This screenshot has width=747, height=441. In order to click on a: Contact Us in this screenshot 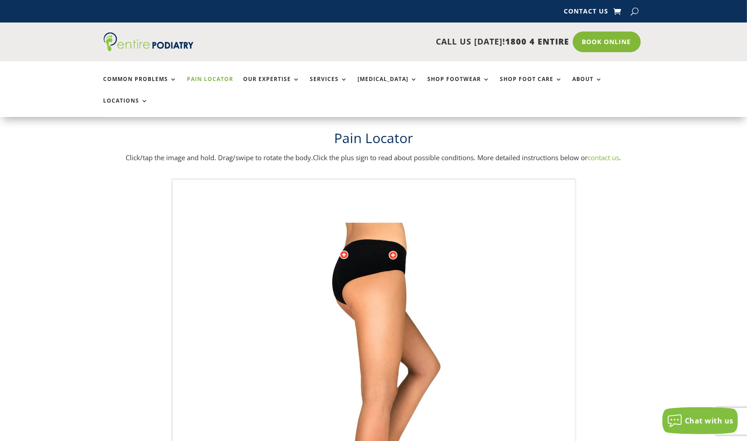, I will do `click(586, 13)`.